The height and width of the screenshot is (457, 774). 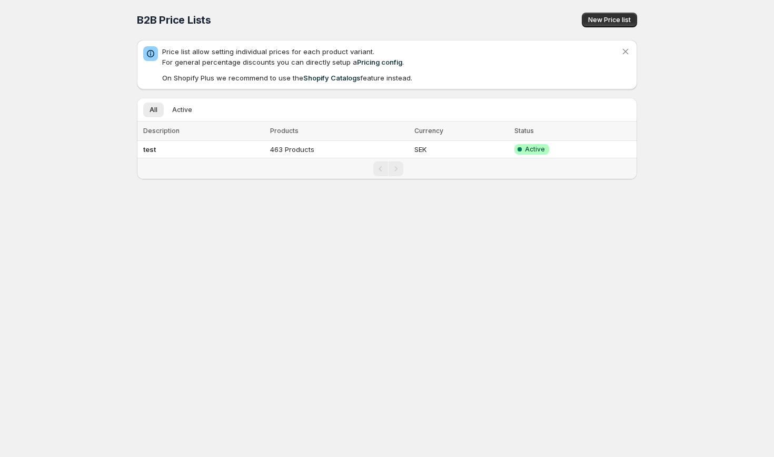 I want to click on a: Pricing config, so click(x=379, y=62).